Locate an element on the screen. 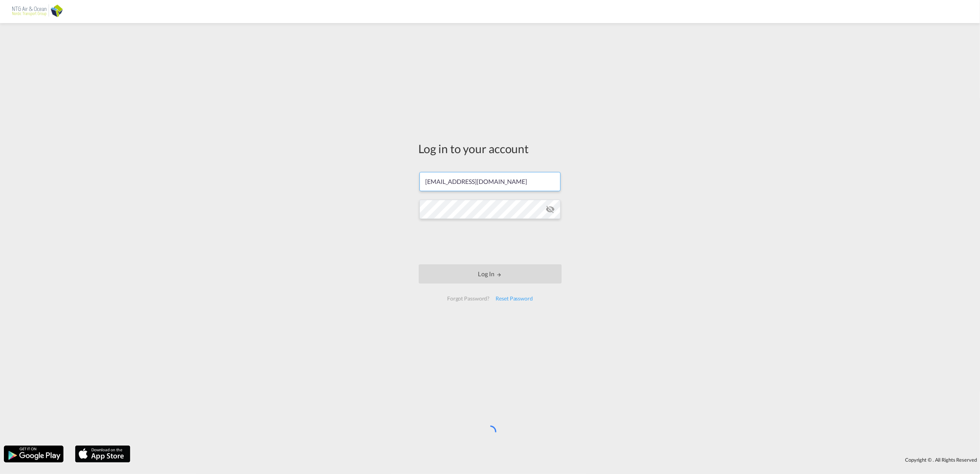 This screenshot has width=980, height=474. img: af31b1c0b01f11ecbc353f8e72265e29.png is located at coordinates (37, 12).